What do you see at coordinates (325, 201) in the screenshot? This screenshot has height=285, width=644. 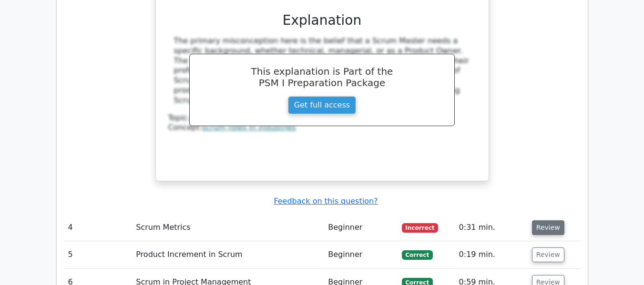 I see `u: Feedback on this question?` at bounding box center [325, 201].